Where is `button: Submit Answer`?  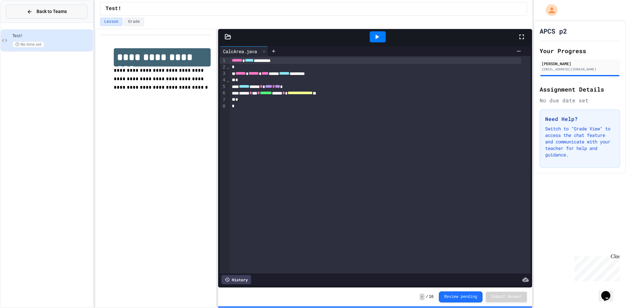
button: Submit Answer is located at coordinates (506, 297).